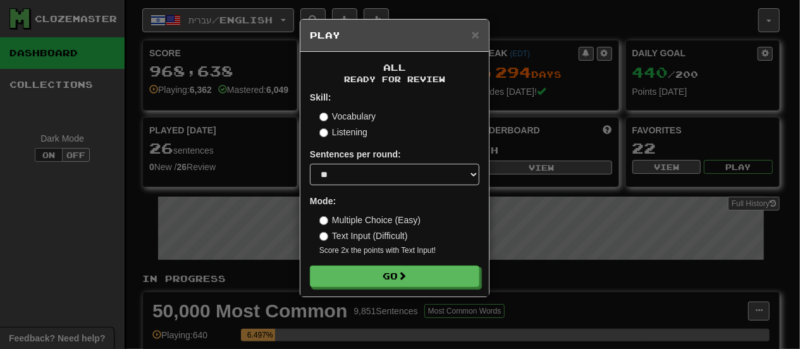 The width and height of the screenshot is (800, 349). I want to click on label: Multiple Choice (Easy), so click(370, 220).